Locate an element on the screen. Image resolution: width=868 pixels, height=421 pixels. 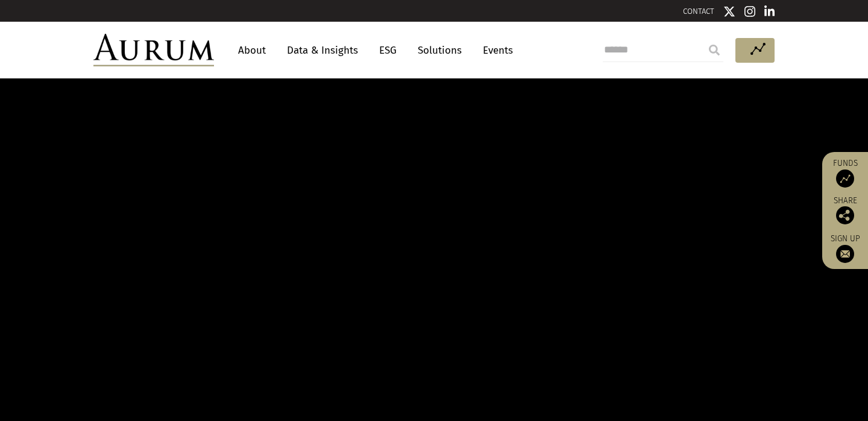
a: Data & Insights is located at coordinates (323, 50).